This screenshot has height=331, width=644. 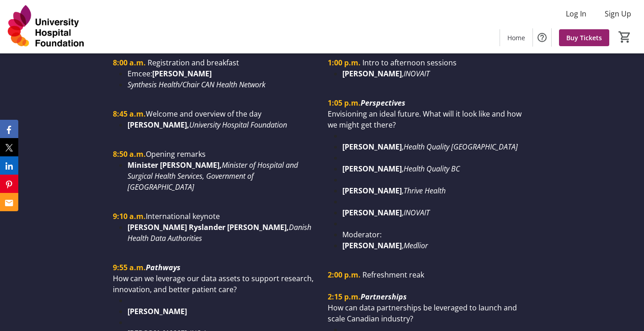 What do you see at coordinates (516, 38) in the screenshot?
I see `a: Home` at bounding box center [516, 38].